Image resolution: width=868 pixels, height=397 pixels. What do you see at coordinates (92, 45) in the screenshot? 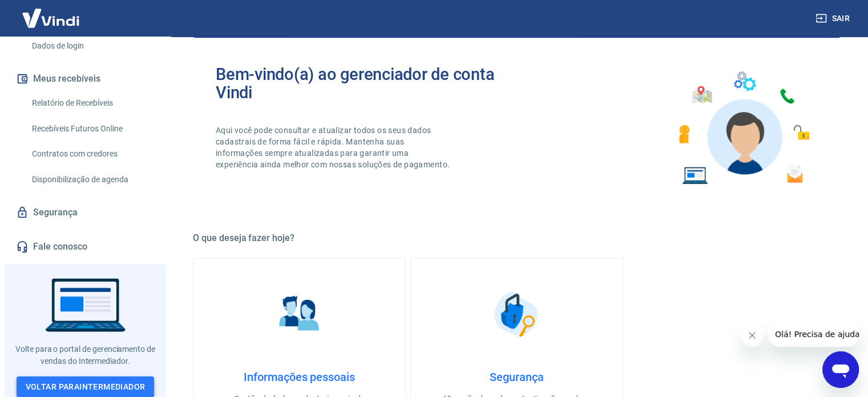
I see `a: Dados de login` at bounding box center [92, 45].